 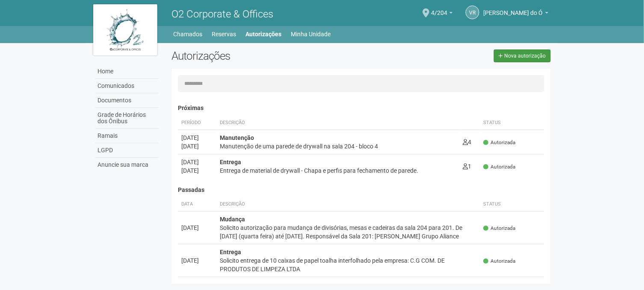 What do you see at coordinates (513, 9) in the screenshot?
I see `span: Viviane Rocha do Ó` at bounding box center [513, 9].